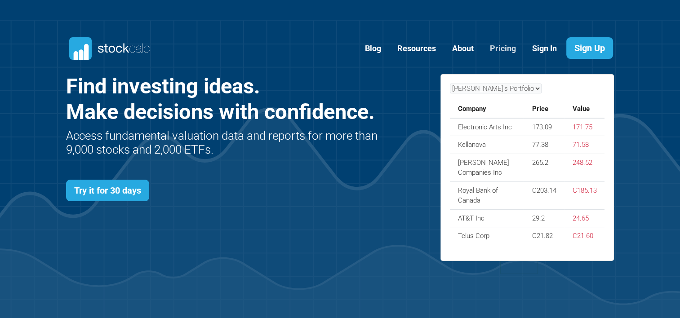 This screenshot has height=318, width=680. What do you see at coordinates (223, 143) in the screenshot?
I see `h2: Access fundamental valuation data and reports for more than 9,000 stocks and 2,000 ETFs.` at bounding box center [223, 143].